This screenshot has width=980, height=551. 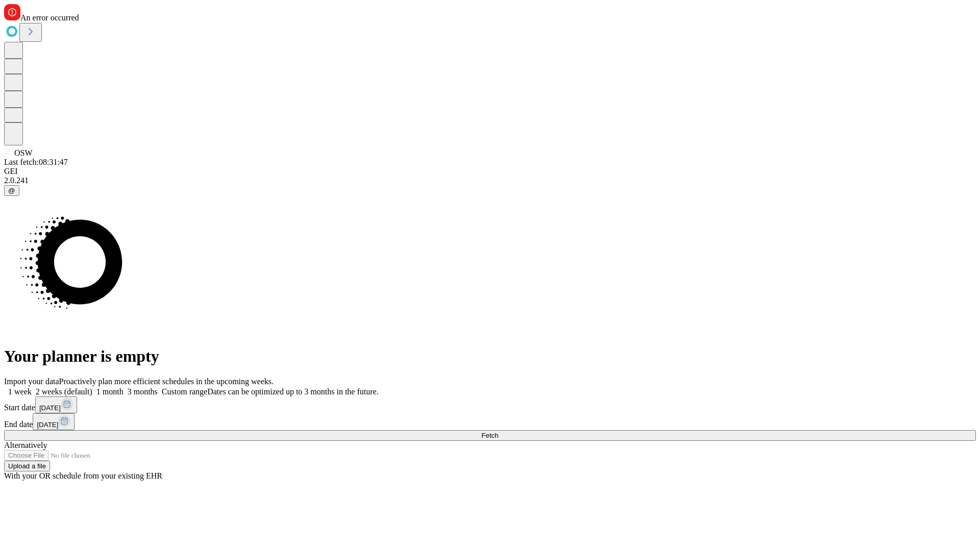 I want to click on span: OSW, so click(x=24, y=153).